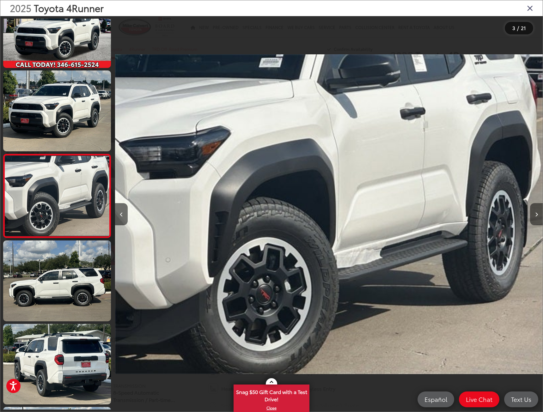  Describe the element at coordinates (479, 399) in the screenshot. I see `span: Live Chat` at that location.